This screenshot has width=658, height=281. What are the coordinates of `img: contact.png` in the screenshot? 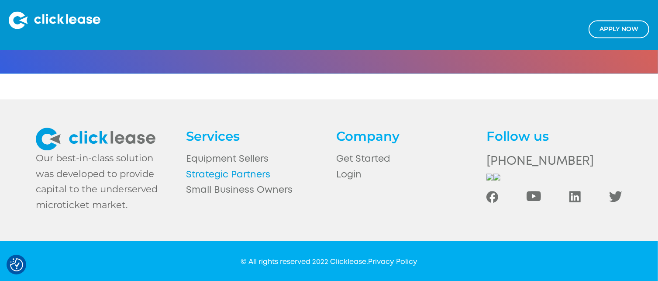 It's located at (490, 177).